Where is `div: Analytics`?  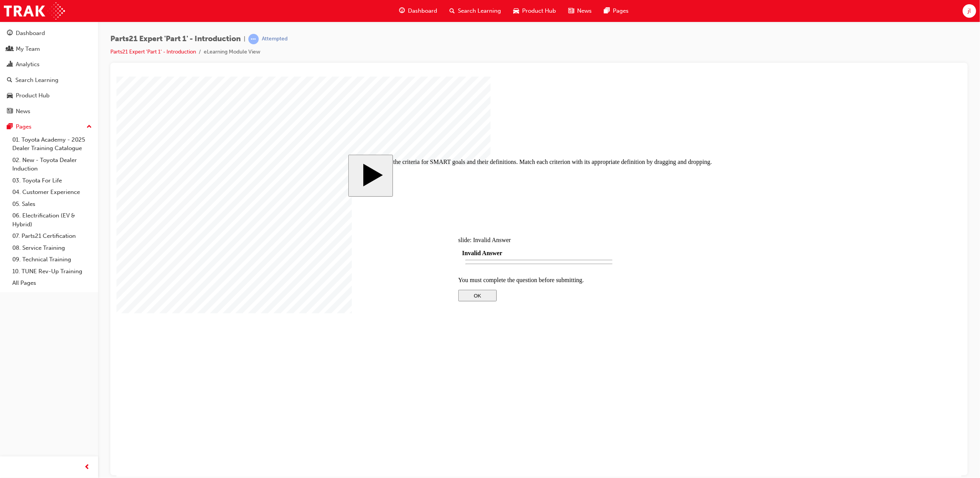
div: Analytics is located at coordinates (28, 64).